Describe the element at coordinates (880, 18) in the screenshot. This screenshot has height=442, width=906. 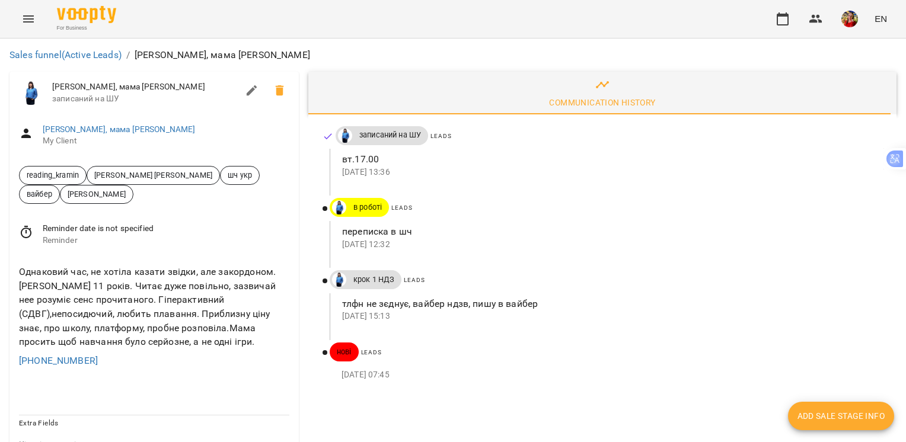
I see `span: EN` at that location.